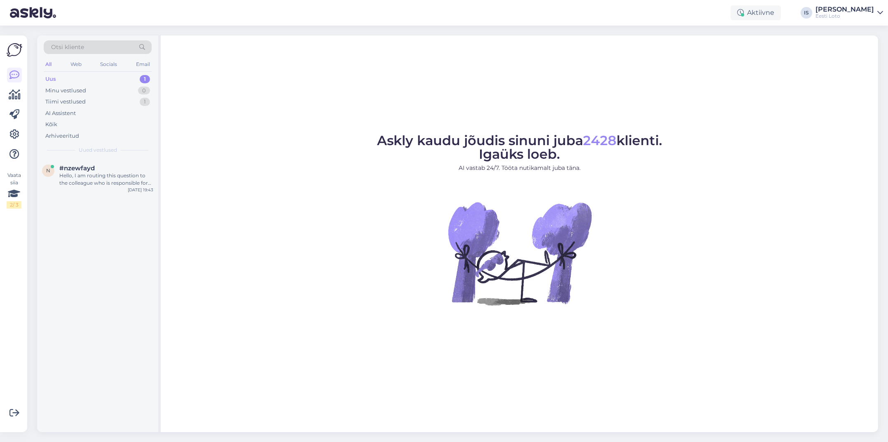  Describe the element at coordinates (14, 50) in the screenshot. I see `img: Askly Logo` at that location.